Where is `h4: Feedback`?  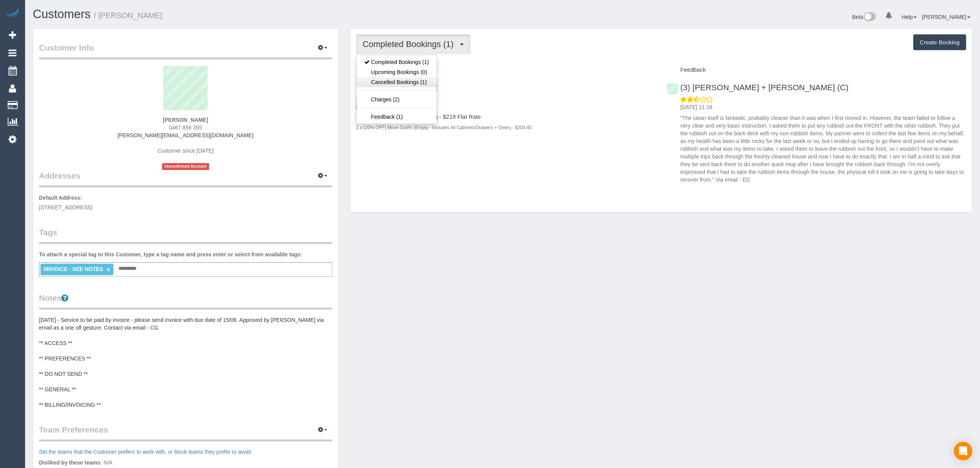 h4: Feedback is located at coordinates (817, 70).